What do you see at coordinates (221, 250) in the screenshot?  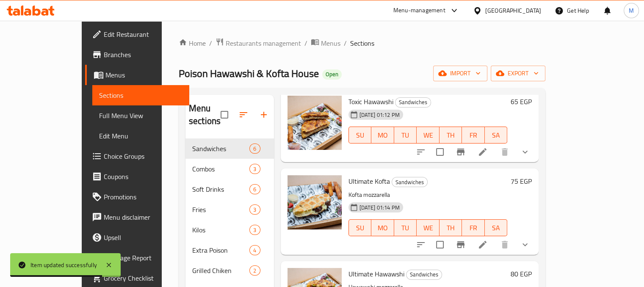 I see `span: Extra Poison` at bounding box center [221, 250].